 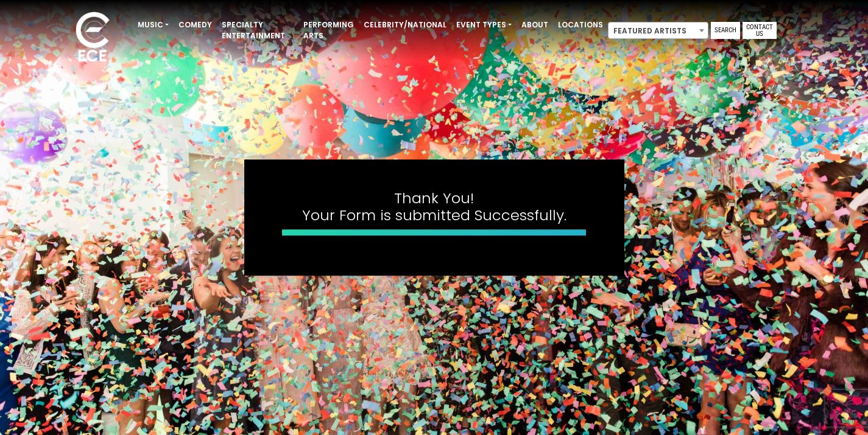 What do you see at coordinates (405, 25) in the screenshot?
I see `a: Celebrity/National` at bounding box center [405, 25].